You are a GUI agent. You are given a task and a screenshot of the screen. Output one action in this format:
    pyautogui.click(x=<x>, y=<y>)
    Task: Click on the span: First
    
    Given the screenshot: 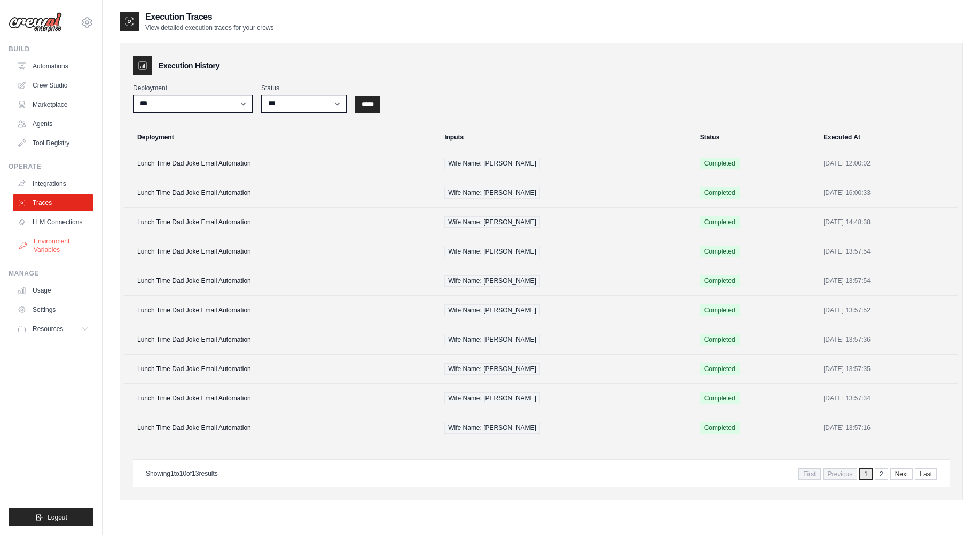 What is the action you would take?
    pyautogui.click(x=809, y=474)
    